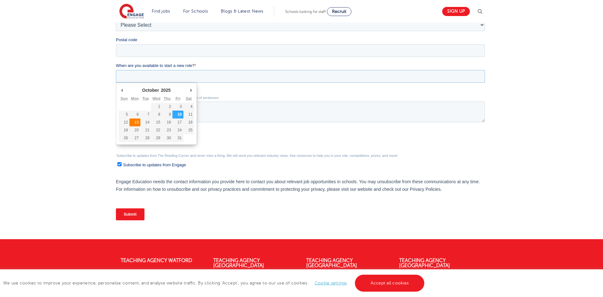 The image size is (603, 297). I want to click on abbr: Monday, so click(19, 152).